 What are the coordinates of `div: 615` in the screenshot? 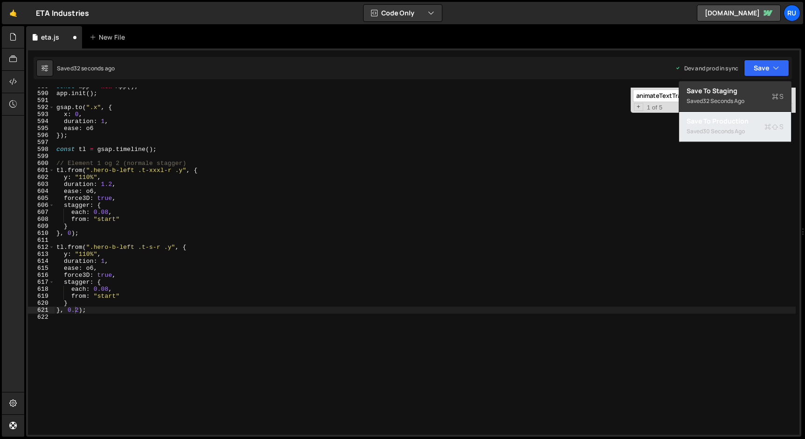 It's located at (41, 268).